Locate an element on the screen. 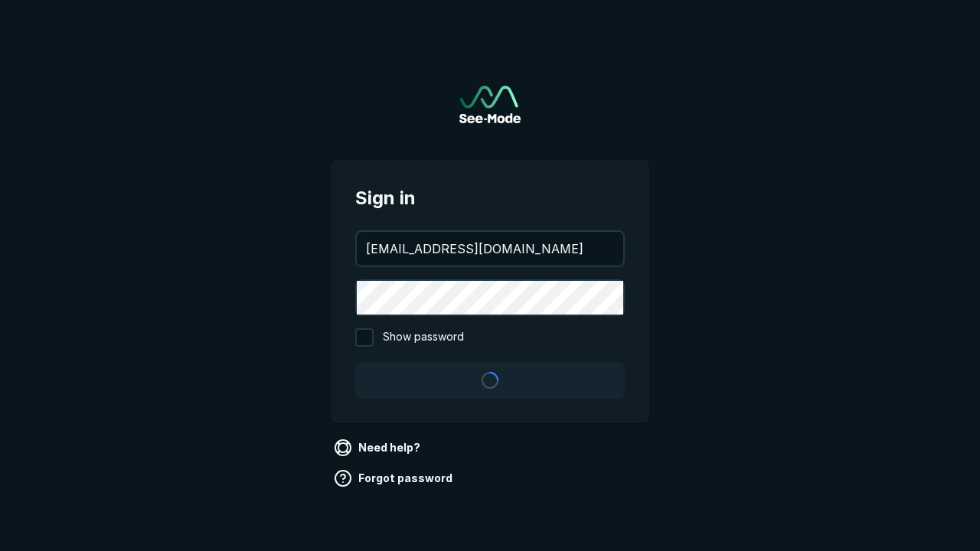 This screenshot has width=980, height=551. a: Go to sign in is located at coordinates (490, 104).